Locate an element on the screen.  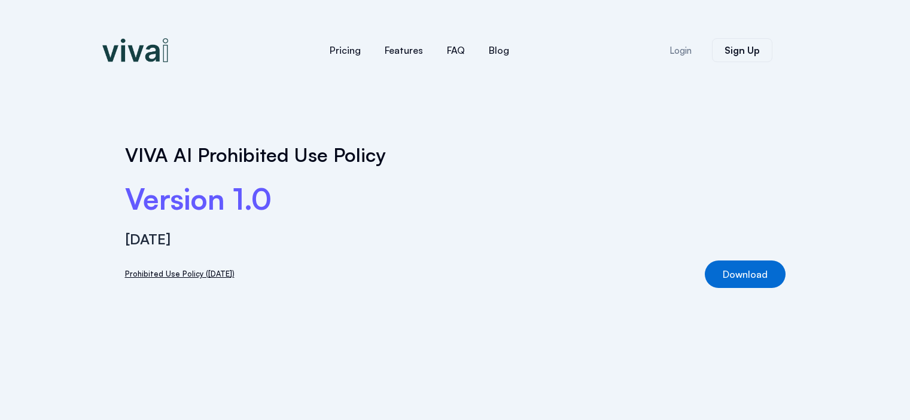
a: Sign Up is located at coordinates (742, 50).